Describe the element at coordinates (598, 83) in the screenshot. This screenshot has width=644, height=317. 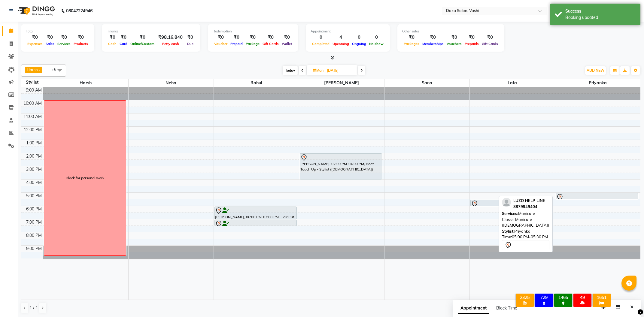
I see `span: Priyanka` at that location.